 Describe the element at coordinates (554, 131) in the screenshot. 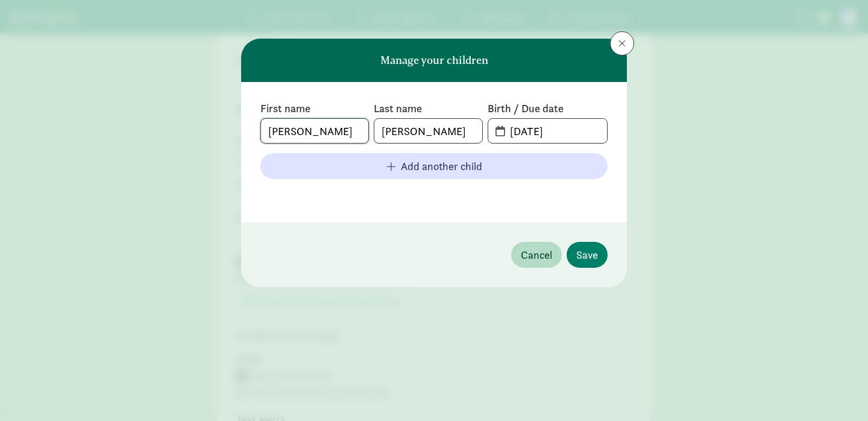

I see `input: MM-DD-YYYY` at that location.